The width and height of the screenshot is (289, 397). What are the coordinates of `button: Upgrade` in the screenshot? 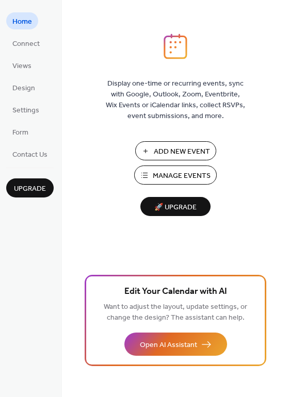 It's located at (30, 188).